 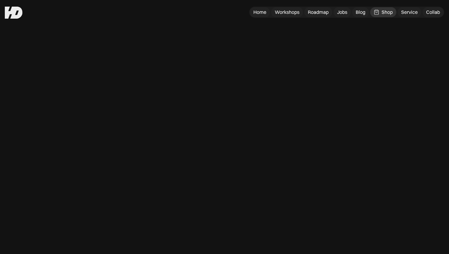 What do you see at coordinates (360, 12) in the screenshot?
I see `div: Blog` at bounding box center [360, 12].